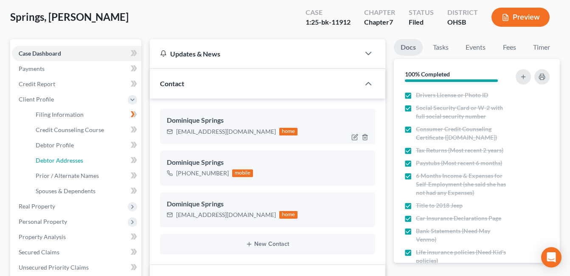 The width and height of the screenshot is (570, 276). Describe the element at coordinates (267, 244) in the screenshot. I see `button: New Contact` at that location.